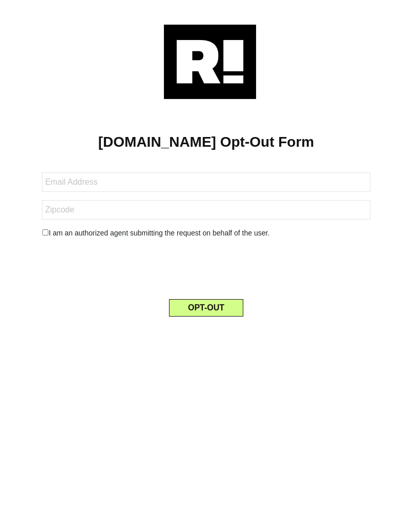 This screenshot has height=530, width=420. Describe the element at coordinates (206, 233) in the screenshot. I see `div: I am an authorized agent submitting the request on behalf of the user.` at that location.